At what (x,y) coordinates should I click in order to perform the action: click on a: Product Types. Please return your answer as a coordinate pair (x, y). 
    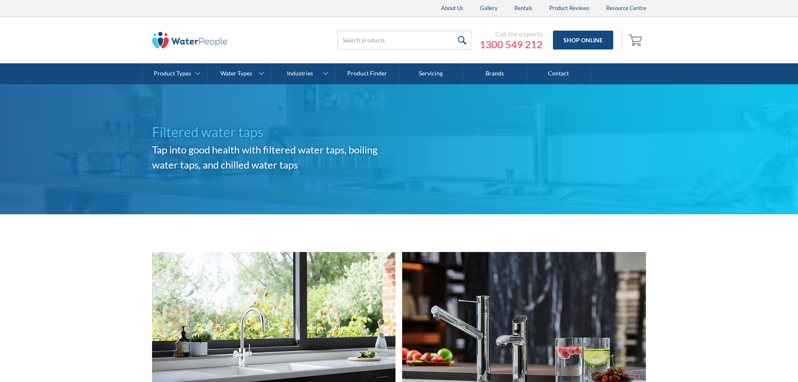
    Looking at the image, I should click on (176, 74).